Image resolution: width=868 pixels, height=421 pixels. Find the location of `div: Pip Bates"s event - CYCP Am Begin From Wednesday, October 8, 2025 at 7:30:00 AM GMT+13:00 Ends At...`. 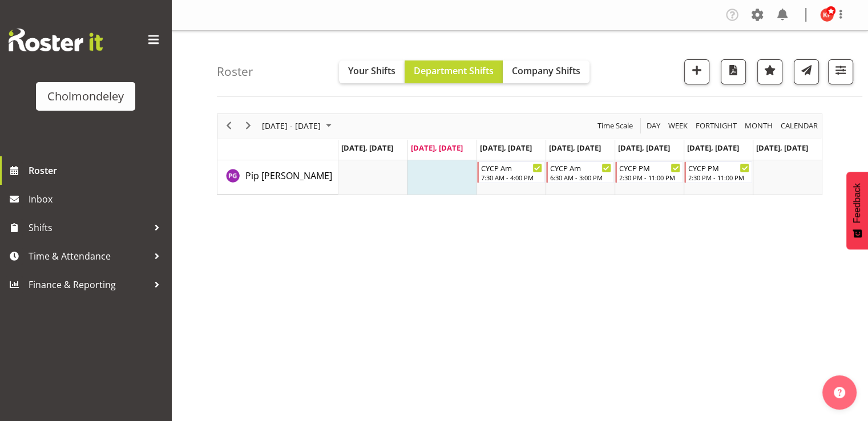

div: Pip Bates"s event - CYCP Am Begin From Wednesday, October 8, 2025 at 7:30:00 AM GMT+13:00 Ends At... is located at coordinates (511, 173).